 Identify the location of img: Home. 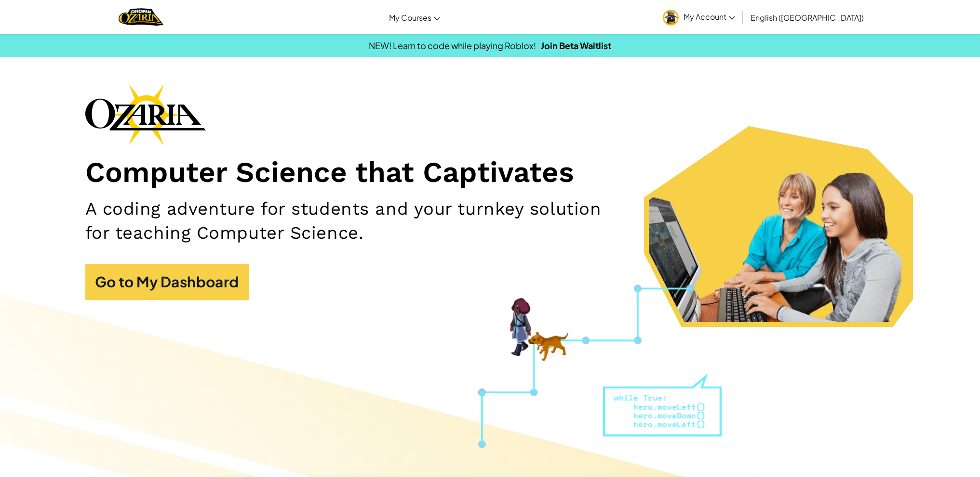
(141, 17).